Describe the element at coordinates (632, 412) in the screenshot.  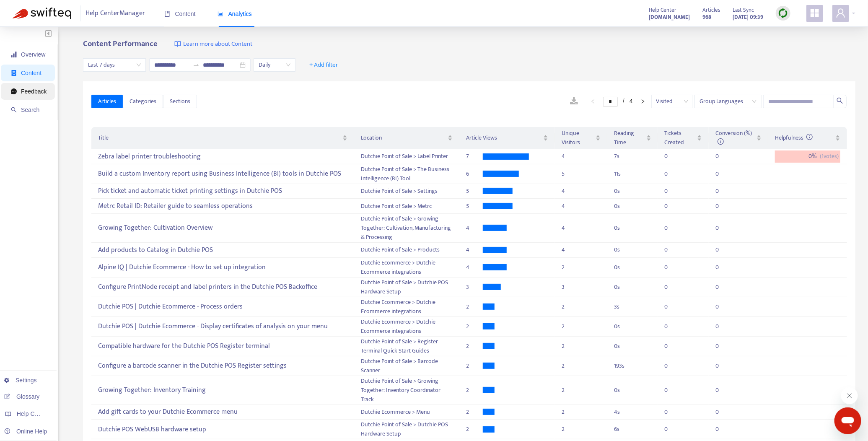
I see `div: 4 s` at that location.